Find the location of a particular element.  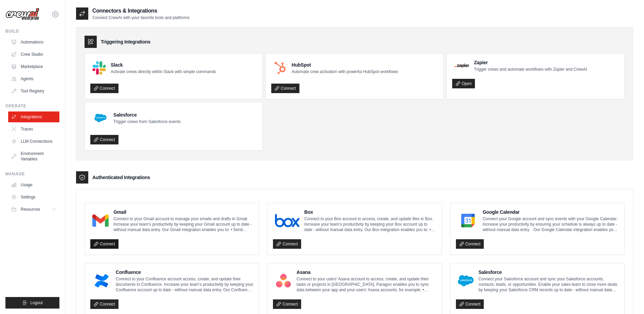

p: Trigger crews and automate workflows with Zapier and CrewAI is located at coordinates (530, 69).